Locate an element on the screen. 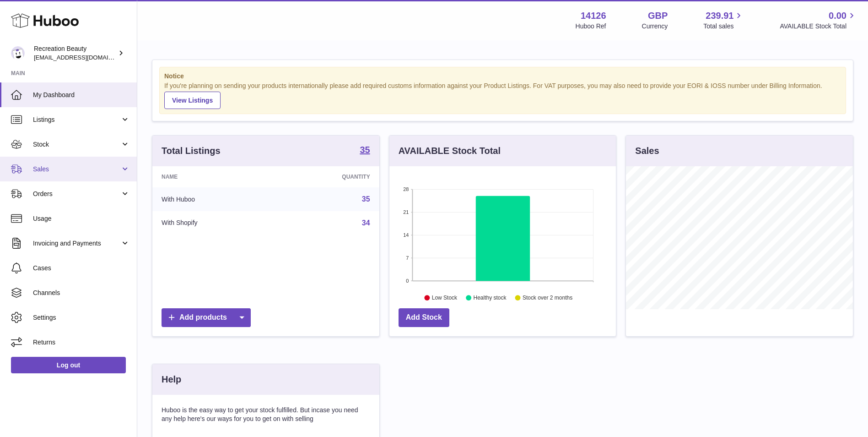  div: Currency is located at coordinates (655, 26).